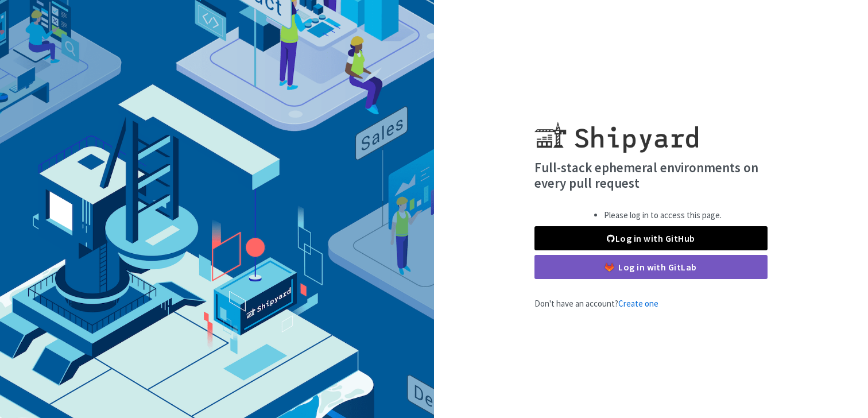 The height and width of the screenshot is (418, 868). What do you see at coordinates (652, 238) in the screenshot?
I see `a: Log in with GitHub` at bounding box center [652, 238].